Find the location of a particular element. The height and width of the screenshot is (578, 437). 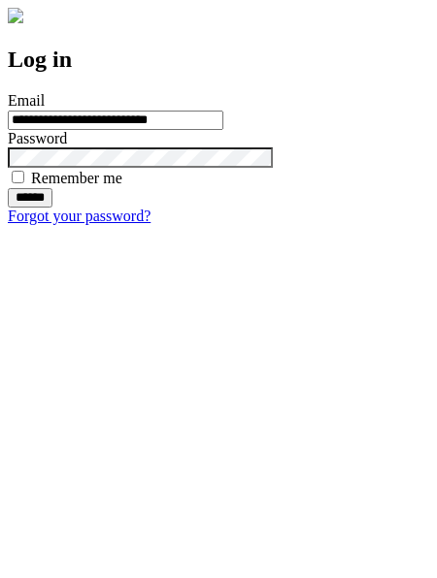

h2: Log in is located at coordinates (218, 59).